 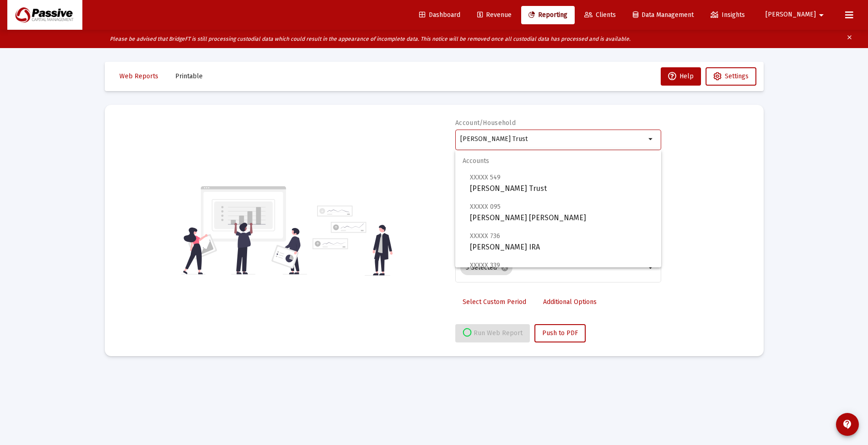 I want to click on span: Reporting, so click(x=547, y=15).